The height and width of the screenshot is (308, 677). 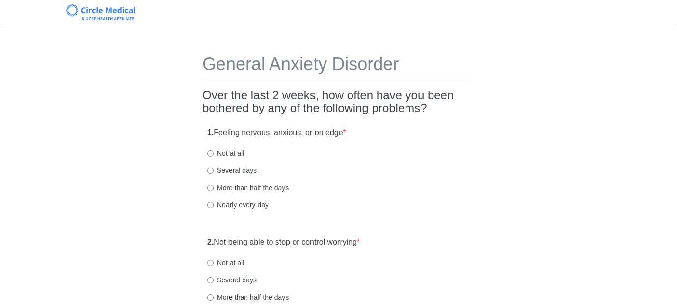 What do you see at coordinates (338, 102) in the screenshot?
I see `h2: Over the last 2 weeks, how often have you been bothered by any of the following problems?` at bounding box center [338, 102].